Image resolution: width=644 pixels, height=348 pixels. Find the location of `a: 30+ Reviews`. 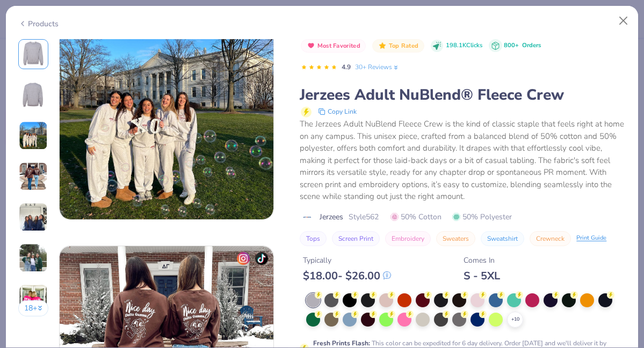

a: 30+ Reviews is located at coordinates (377, 67).